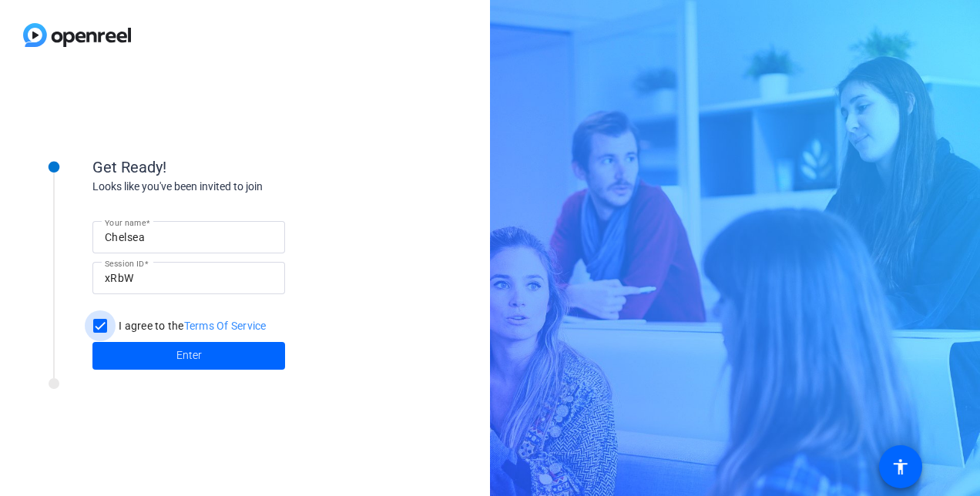  I want to click on div: Get Ready!, so click(246, 167).